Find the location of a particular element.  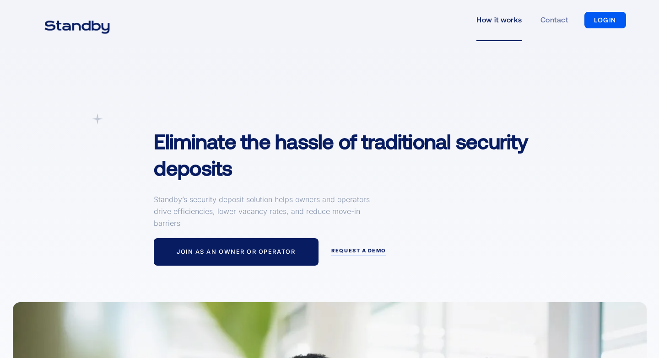

h1: Eliminate the hassle of traditional security deposits is located at coordinates (356, 154).